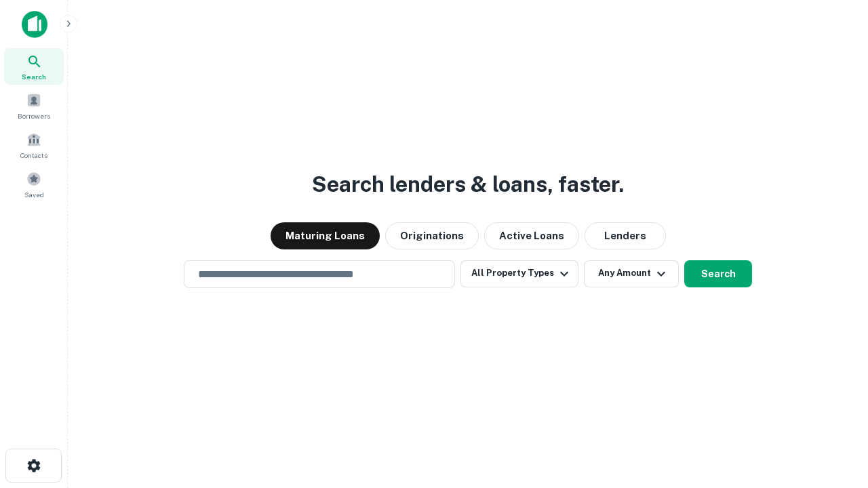 The height and width of the screenshot is (488, 868). I want to click on span: Saved, so click(34, 195).